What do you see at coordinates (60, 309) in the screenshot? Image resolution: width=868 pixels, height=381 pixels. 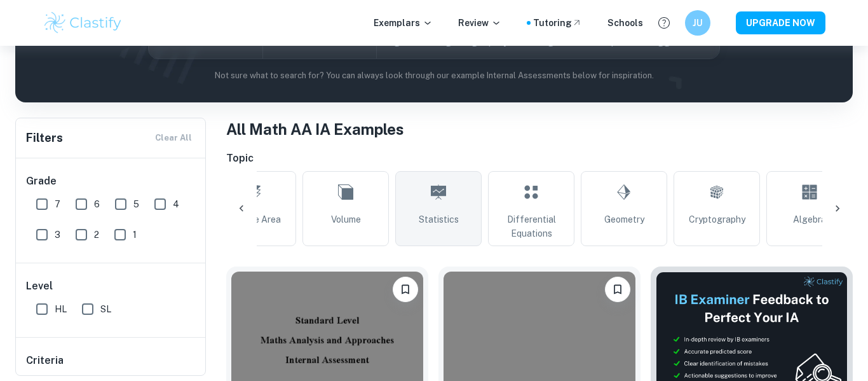 I see `span: HL` at bounding box center [60, 309].